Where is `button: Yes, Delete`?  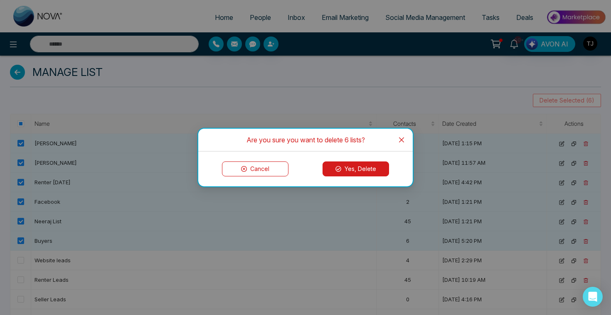 button: Yes, Delete is located at coordinates (356, 169).